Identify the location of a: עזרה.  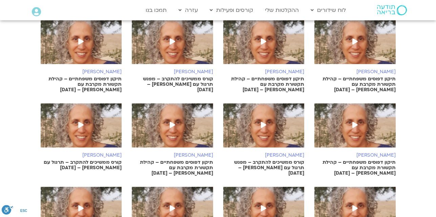
(188, 10).